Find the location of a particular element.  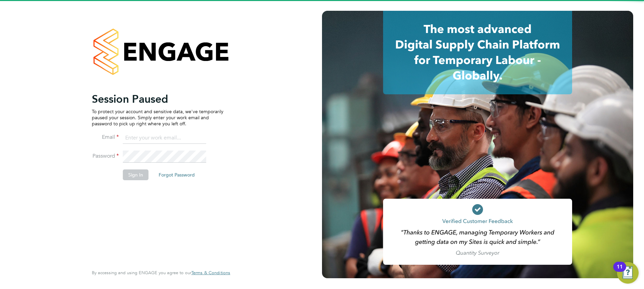

input: Enter your work email... is located at coordinates (164, 138).